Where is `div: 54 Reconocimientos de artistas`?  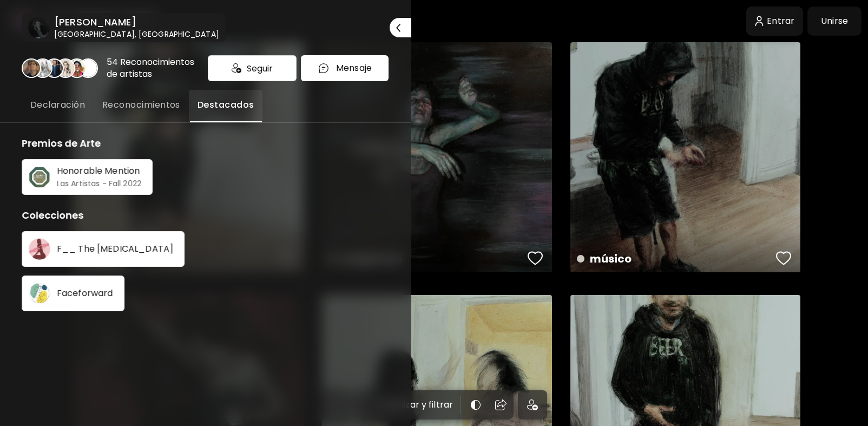 div: 54 Reconocimientos de artistas is located at coordinates (155, 68).